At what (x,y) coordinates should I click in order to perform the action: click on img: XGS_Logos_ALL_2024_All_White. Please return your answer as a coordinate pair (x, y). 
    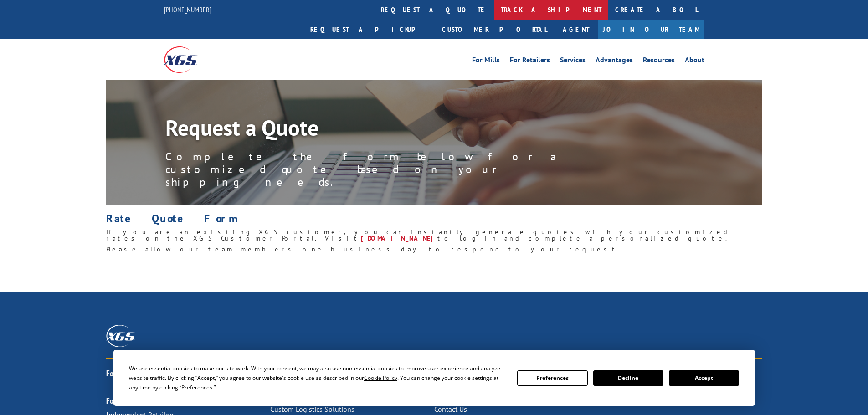
    Looking at the image, I should click on (121, 336).